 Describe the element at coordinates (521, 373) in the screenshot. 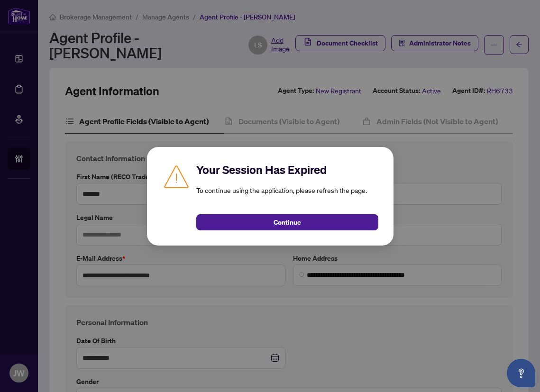

I see `button: Open asap` at that location.